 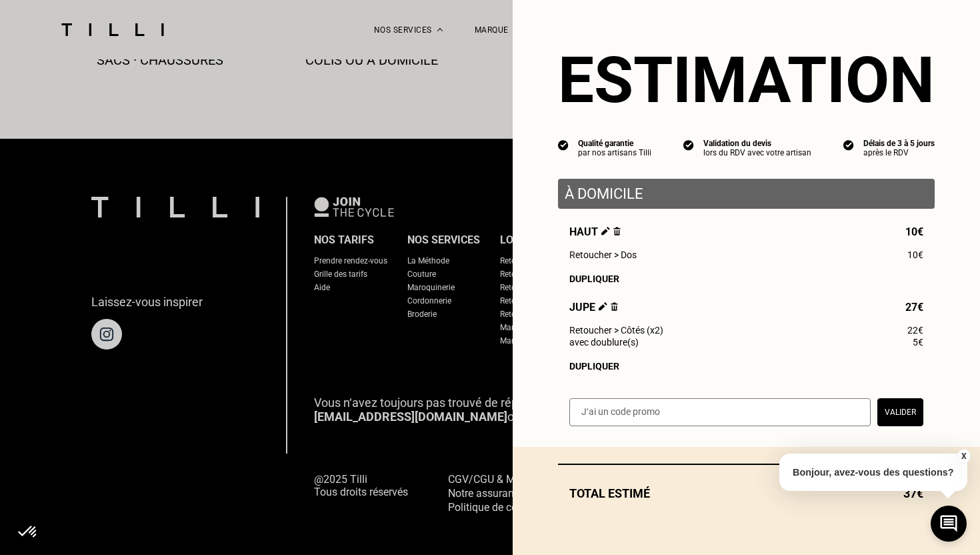 I want to click on div: par nos artisans Tilli, so click(x=614, y=153).